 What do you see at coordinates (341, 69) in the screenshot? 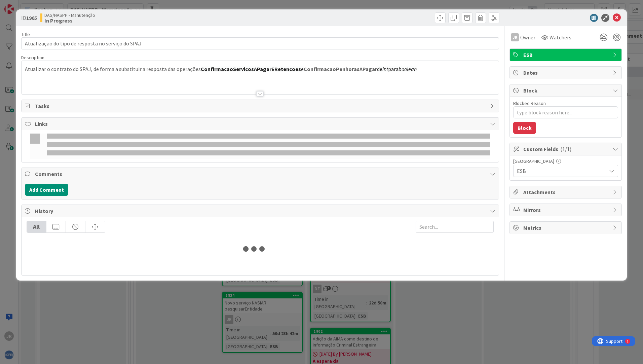
I see `strong: ConfirmacaoPenhorasAPagar` at bounding box center [341, 69].